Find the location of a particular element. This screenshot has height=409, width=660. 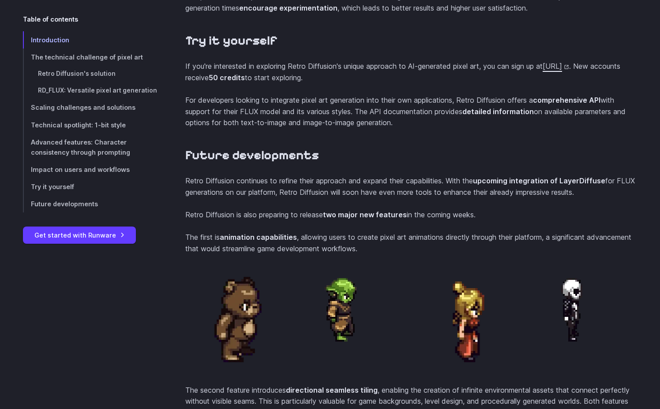

a: Technical spotlight: 1-bit style is located at coordinates (90, 125).